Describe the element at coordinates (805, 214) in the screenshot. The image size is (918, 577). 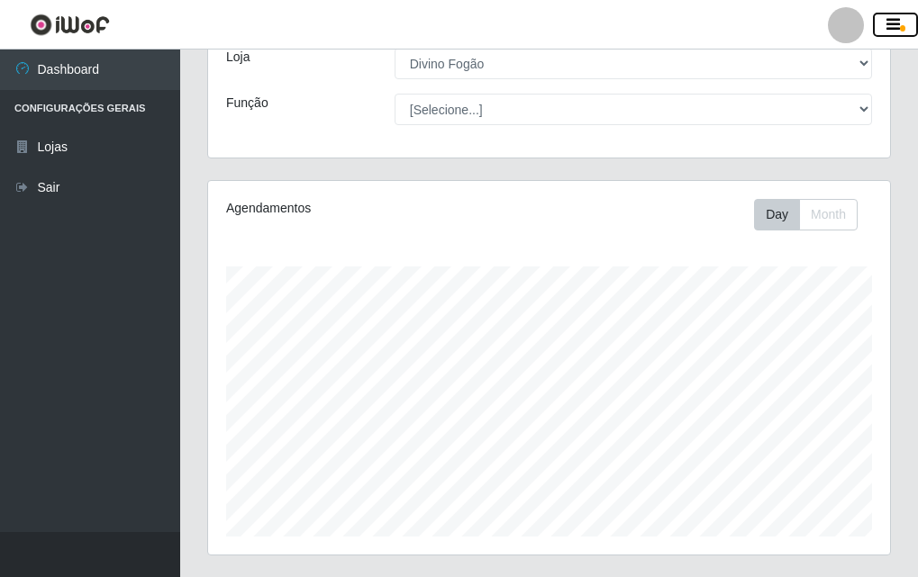
I see `div: First group` at that location.